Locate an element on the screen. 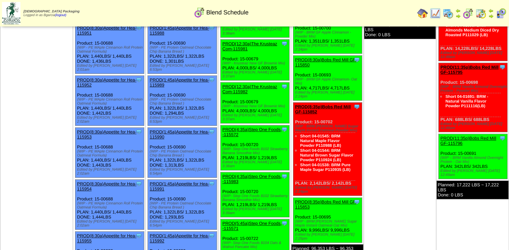  div: Product: 15-00695 PLAN: 9,996LBS / 9,996LBS is located at coordinates (327, 220).